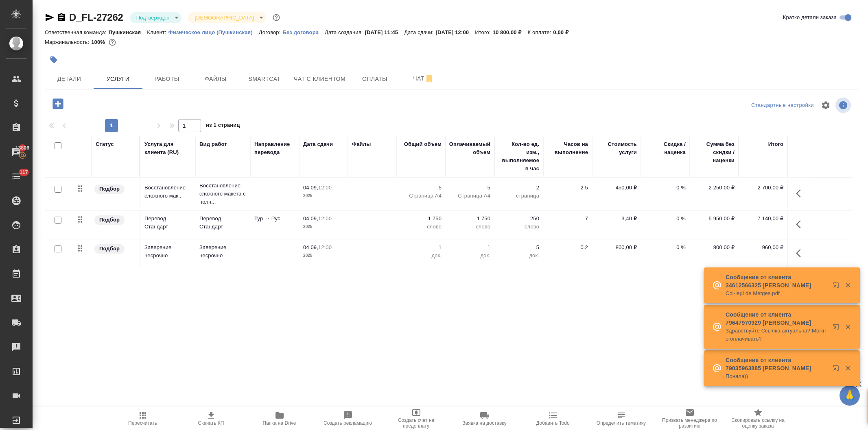 The image size is (868, 430). I want to click on div: Статус, so click(104, 144).